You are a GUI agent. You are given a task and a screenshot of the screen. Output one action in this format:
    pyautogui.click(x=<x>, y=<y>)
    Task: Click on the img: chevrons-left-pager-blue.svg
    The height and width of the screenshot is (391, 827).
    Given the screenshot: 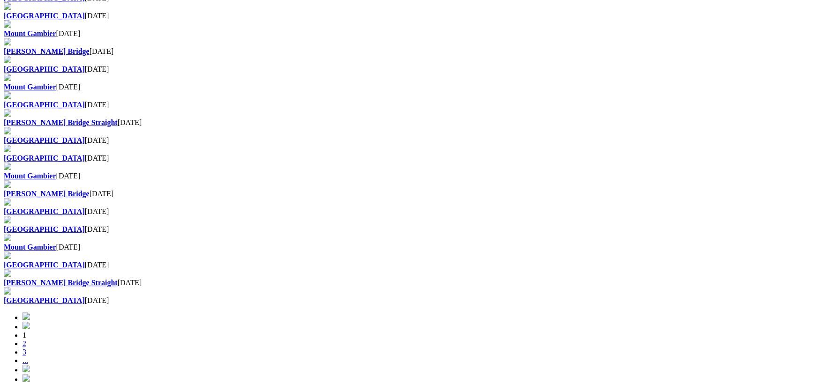 What is the action you would take?
    pyautogui.click(x=26, y=316)
    